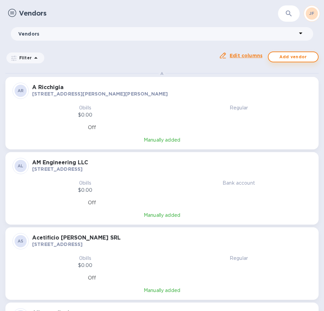 The image size is (324, 311). Describe the element at coordinates (239, 183) in the screenshot. I see `p: Bank account` at that location.